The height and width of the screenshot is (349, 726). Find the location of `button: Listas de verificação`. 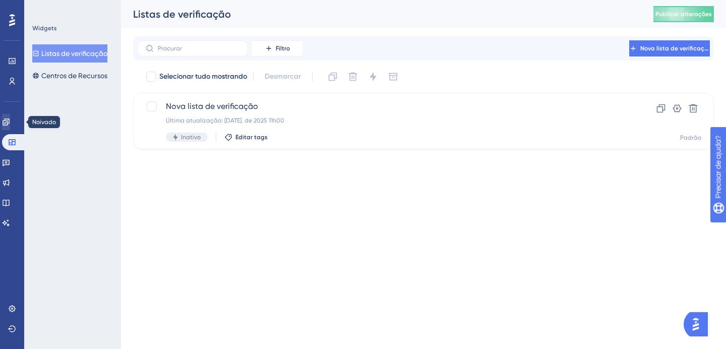

button: Listas de verificação is located at coordinates (70, 53).